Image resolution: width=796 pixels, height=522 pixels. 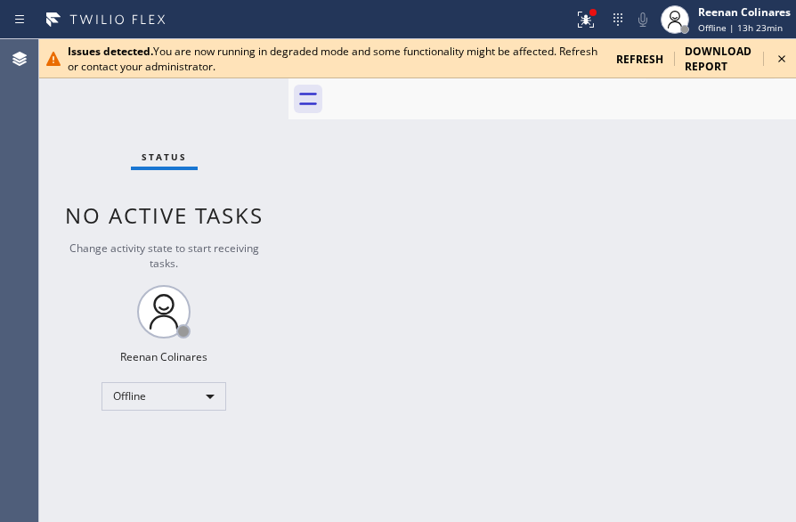 What do you see at coordinates (164, 396) in the screenshot?
I see `div: Offline` at bounding box center [164, 396].